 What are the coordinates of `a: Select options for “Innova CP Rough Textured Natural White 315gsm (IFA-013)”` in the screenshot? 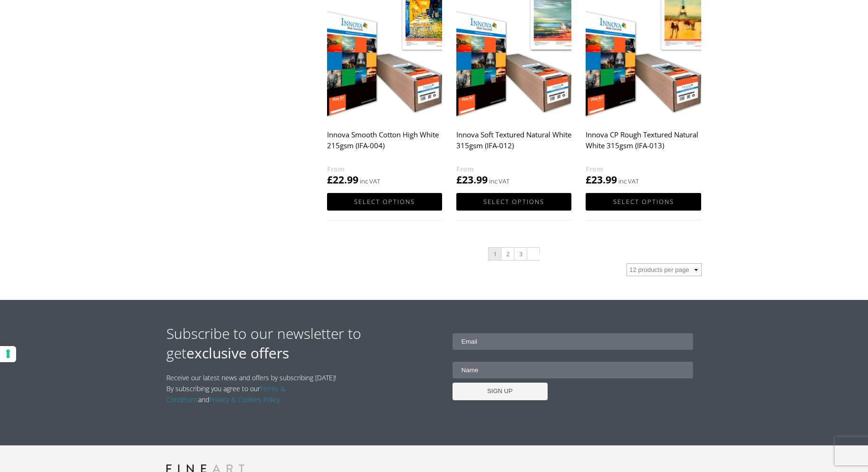 It's located at (643, 202).